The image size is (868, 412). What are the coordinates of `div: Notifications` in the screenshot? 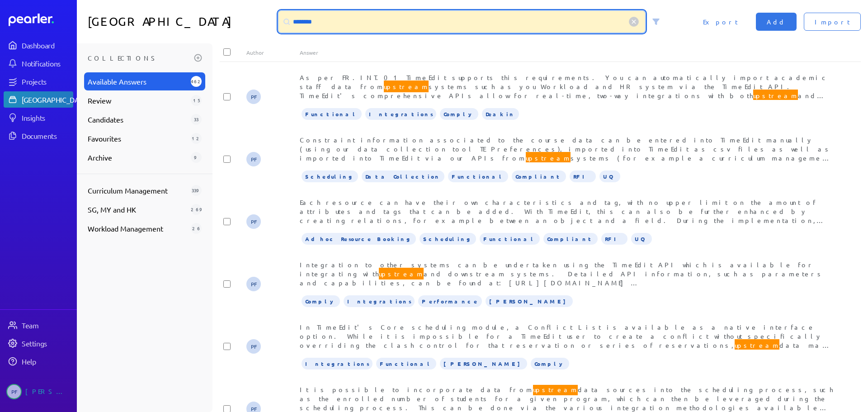 It's located at (47, 64).